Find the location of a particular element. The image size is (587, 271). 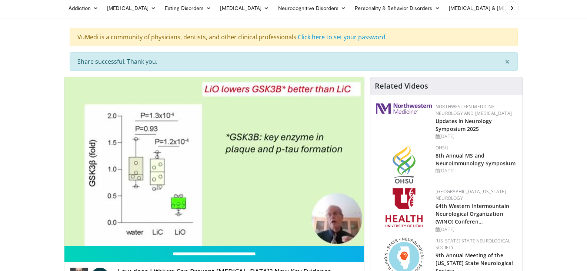

div: Share successful. Thank you. is located at coordinates (294, 61).